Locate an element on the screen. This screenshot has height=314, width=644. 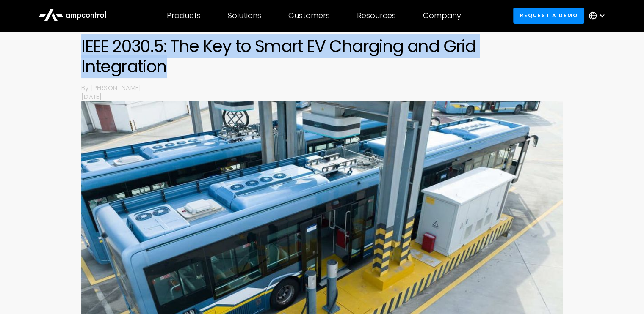
h1: IEEE 2030.5: The Key to Smart EV Charging and Grid Integration is located at coordinates (322, 56).